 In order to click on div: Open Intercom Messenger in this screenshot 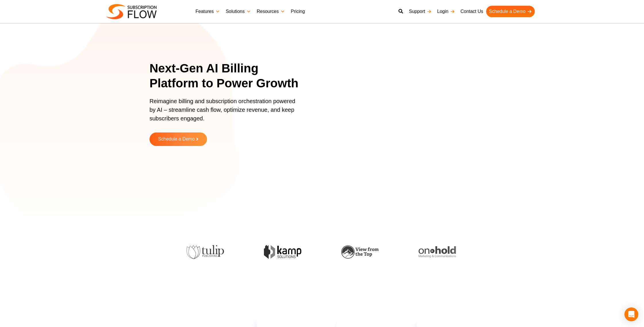, I will do `click(631, 314)`.